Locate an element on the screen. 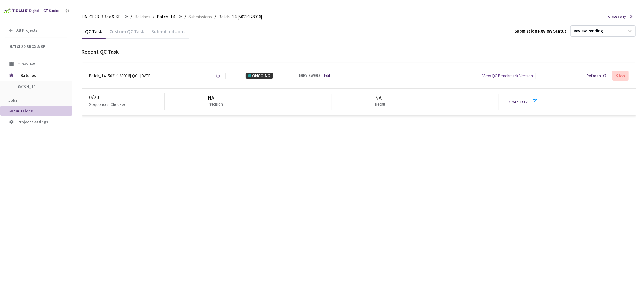 The width and height of the screenshot is (644, 294). div: 0 / 20 is located at coordinates (127, 97).